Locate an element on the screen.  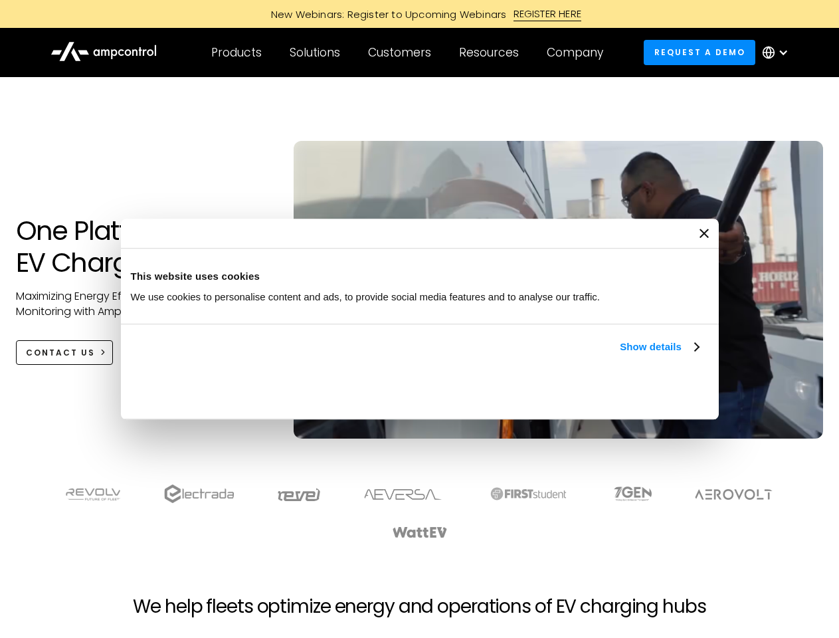
button: Okay is located at coordinates (608, 389).